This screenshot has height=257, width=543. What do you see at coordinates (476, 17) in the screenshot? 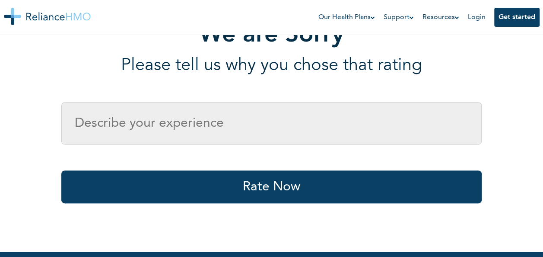
I see `a: Login` at bounding box center [476, 17].